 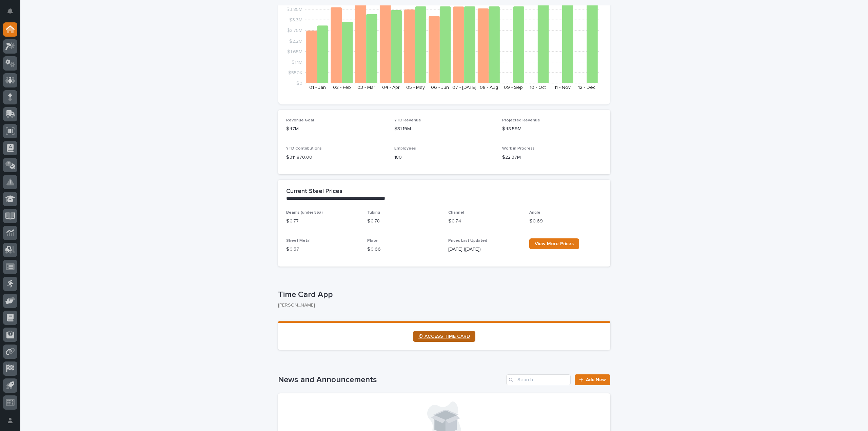 What do you see at coordinates (484, 221) in the screenshot?
I see `p: $ 0.74` at bounding box center [484, 221].